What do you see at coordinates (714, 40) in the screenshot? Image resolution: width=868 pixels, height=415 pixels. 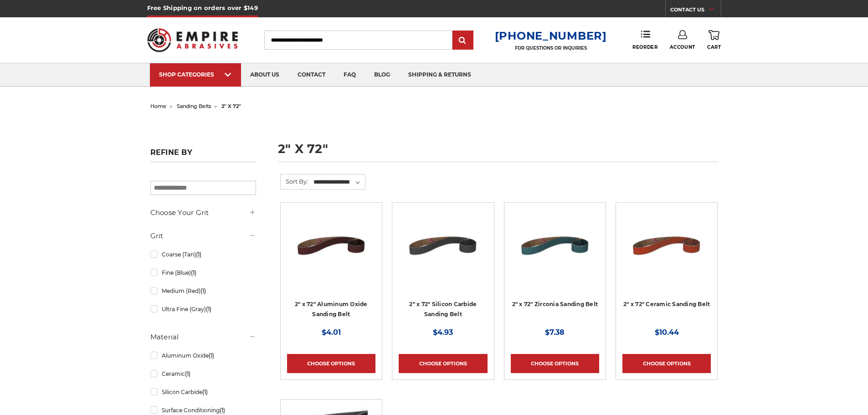 I see `a: Cart` at bounding box center [714, 40].